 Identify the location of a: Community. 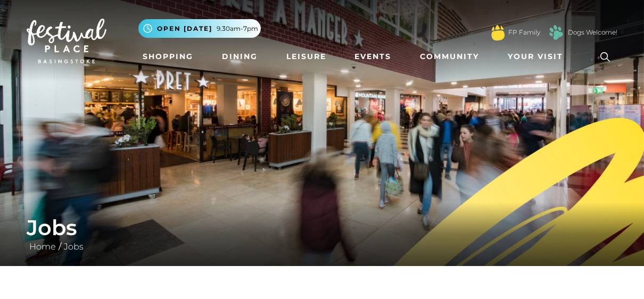
(449, 56).